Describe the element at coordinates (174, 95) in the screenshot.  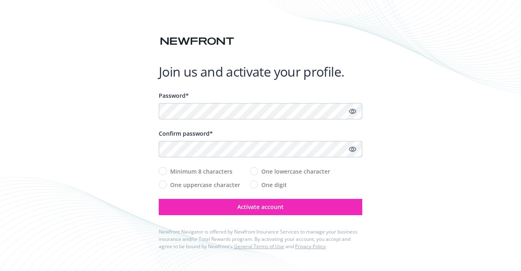
I see `span: Password*` at that location.